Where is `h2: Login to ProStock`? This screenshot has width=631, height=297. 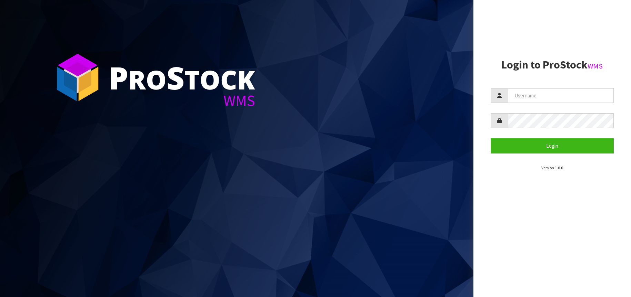
h2: Login to ProStock is located at coordinates (552, 65).